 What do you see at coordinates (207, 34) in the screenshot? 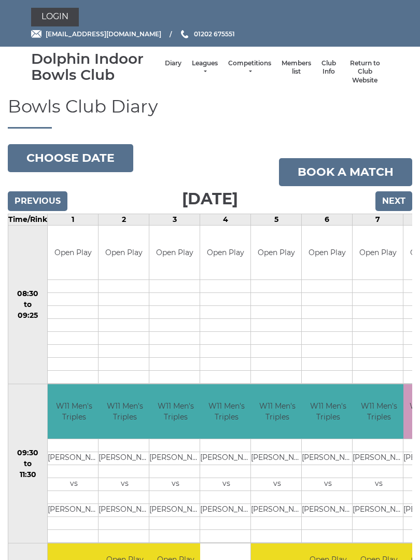
I see `a: Phone us 01202 675551` at bounding box center [207, 34].